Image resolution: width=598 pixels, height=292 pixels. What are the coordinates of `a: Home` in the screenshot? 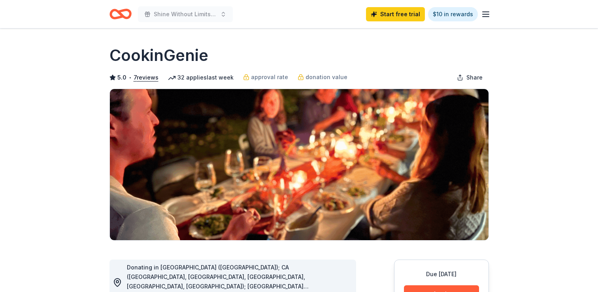 It's located at (121, 14).